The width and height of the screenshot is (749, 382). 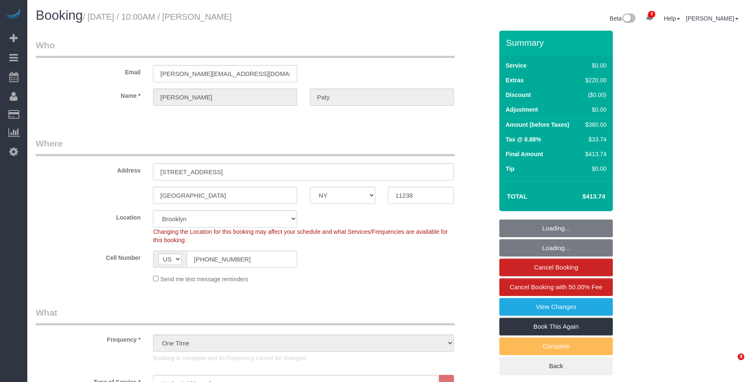 I want to click on strong: Total, so click(x=517, y=196).